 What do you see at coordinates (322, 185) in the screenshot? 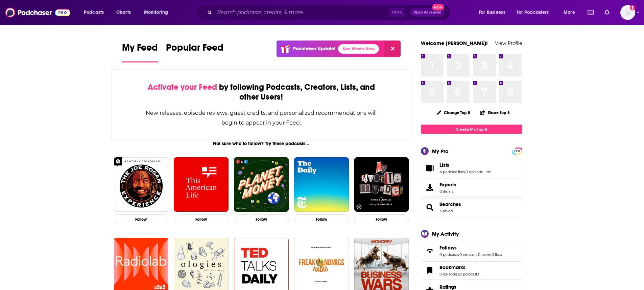
I see `img: The Daily` at bounding box center [322, 185].